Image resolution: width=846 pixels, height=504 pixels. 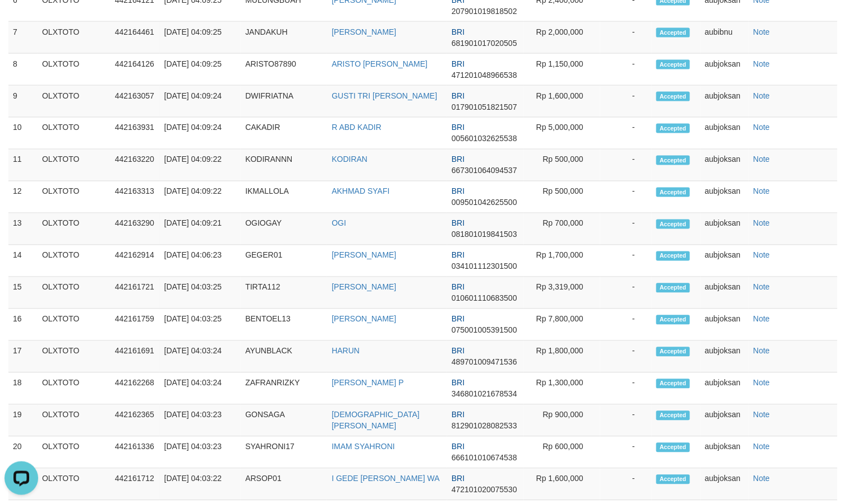 I want to click on td: 442162365, so click(x=135, y=421).